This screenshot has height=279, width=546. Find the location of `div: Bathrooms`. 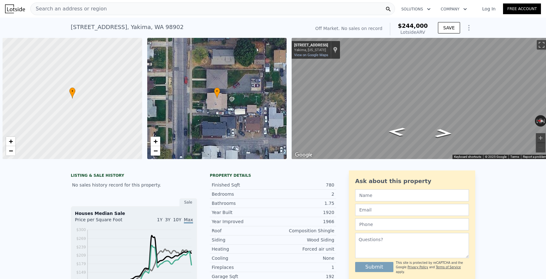

div: Bathrooms is located at coordinates (242, 203).